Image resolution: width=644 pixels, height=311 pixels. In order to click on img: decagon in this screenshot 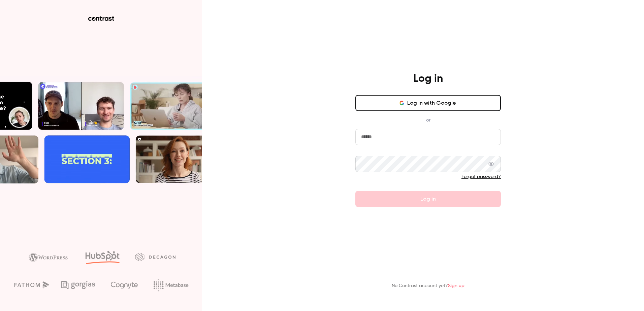, I will do `click(155, 257)`.